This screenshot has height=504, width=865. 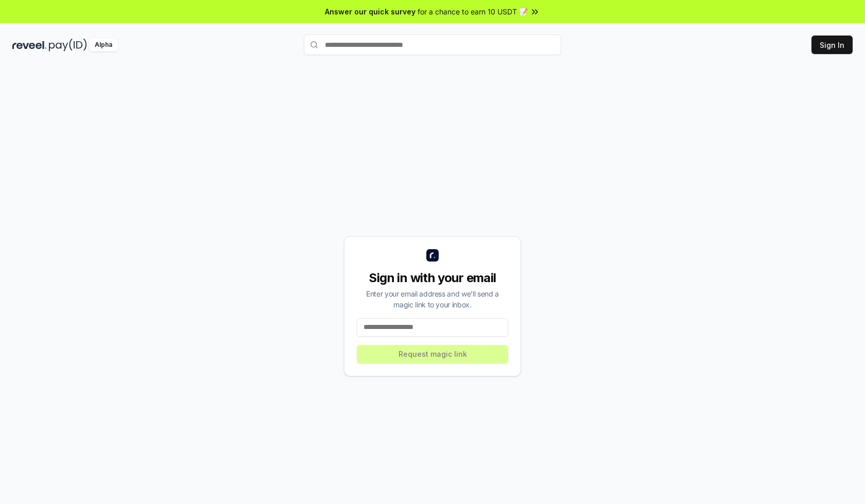 What do you see at coordinates (432, 255) in the screenshot?
I see `img: logo_small` at bounding box center [432, 255].